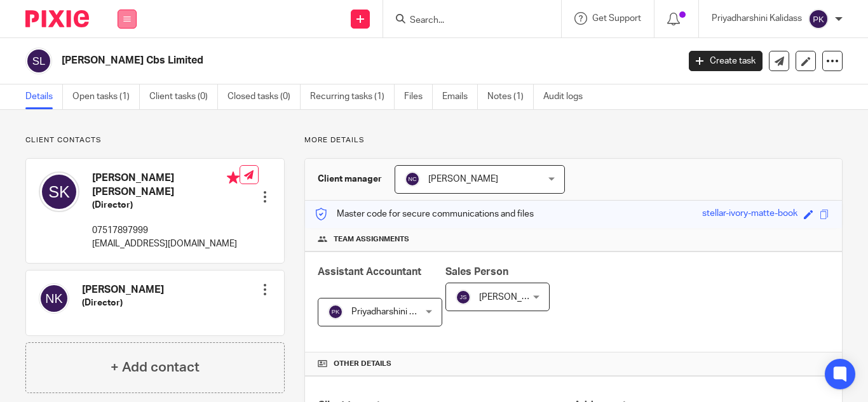 The width and height of the screenshot is (868, 402). What do you see at coordinates (264, 96) in the screenshot?
I see `a: Closed tasks (0)` at bounding box center [264, 96].